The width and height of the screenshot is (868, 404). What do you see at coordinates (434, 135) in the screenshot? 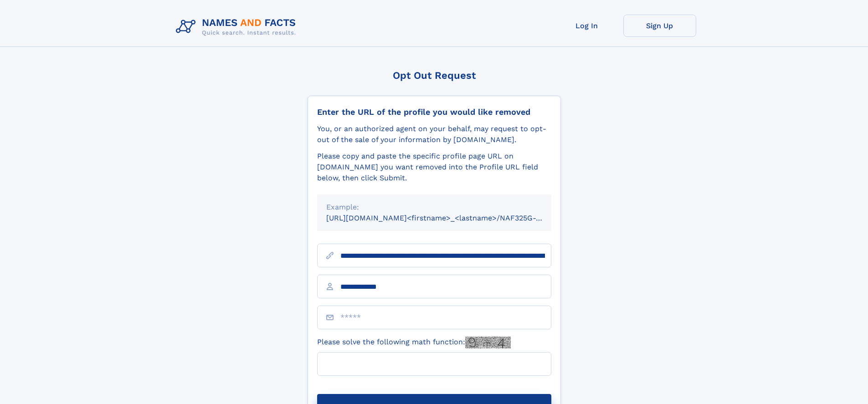
I see `div: You, or an authorized agent on your behalf, may request to opt-out of the sale of your informatio...` at bounding box center [434, 135].